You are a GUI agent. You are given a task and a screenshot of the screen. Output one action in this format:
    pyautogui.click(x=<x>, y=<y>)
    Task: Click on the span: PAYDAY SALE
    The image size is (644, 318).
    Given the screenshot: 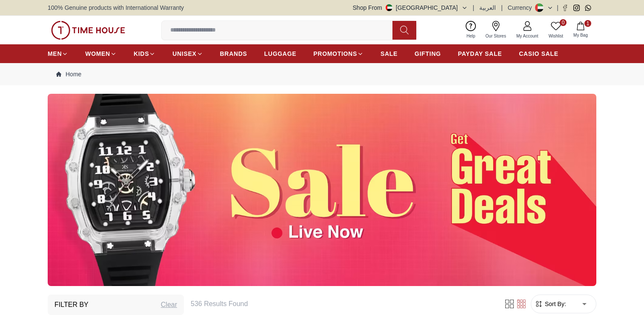 What is the action you would take?
    pyautogui.click(x=480, y=54)
    